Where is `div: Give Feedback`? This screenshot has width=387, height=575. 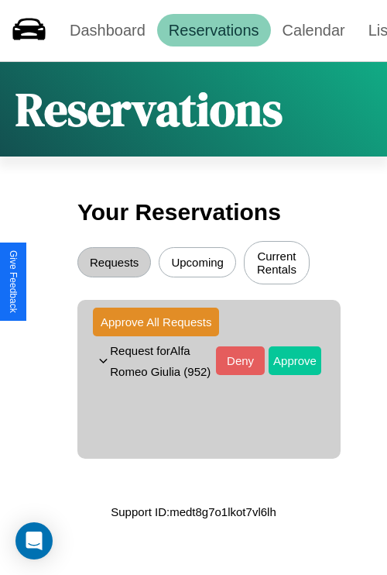
div: Give Feedback is located at coordinates (13, 281).